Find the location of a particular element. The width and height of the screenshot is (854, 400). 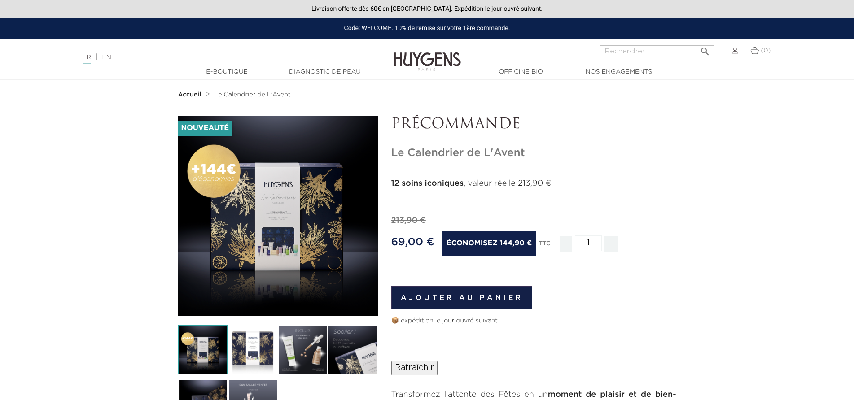

li: Nouveauté is located at coordinates (205, 128).